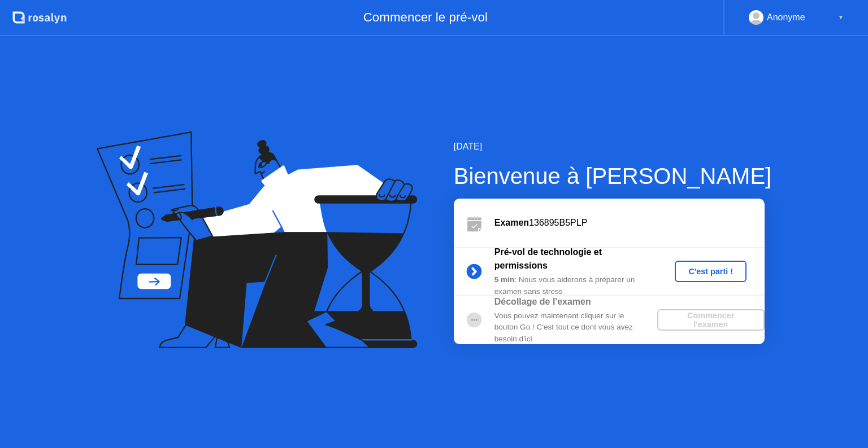 Image resolution: width=868 pixels, height=448 pixels. What do you see at coordinates (786, 18) in the screenshot?
I see `div: Anonyme` at bounding box center [786, 18].